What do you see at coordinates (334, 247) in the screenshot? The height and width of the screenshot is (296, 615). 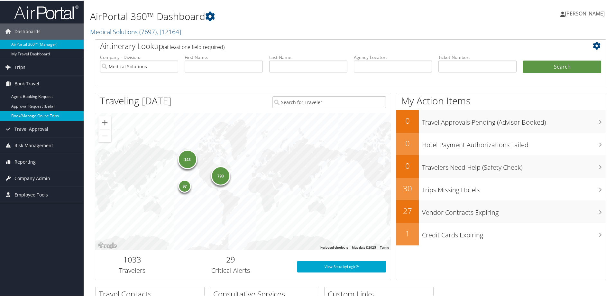 I see `button: Keyboard shortcuts` at bounding box center [334, 247].